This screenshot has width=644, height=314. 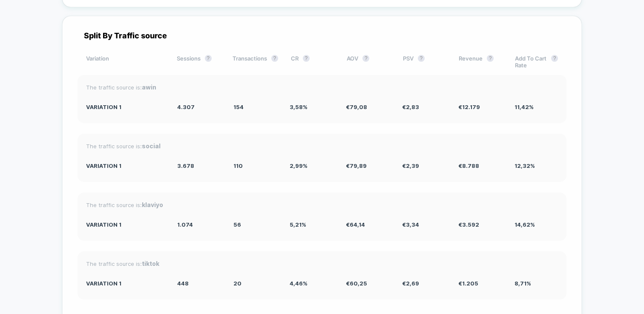 What do you see at coordinates (525, 166) in the screenshot?
I see `span: 12,32 %` at bounding box center [525, 166].